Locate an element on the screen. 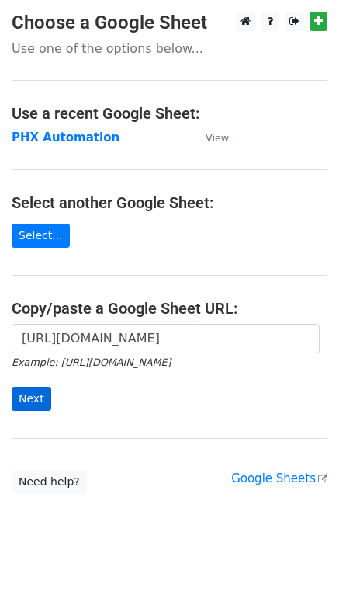 The width and height of the screenshot is (339, 598). input: Next is located at coordinates (31, 398).